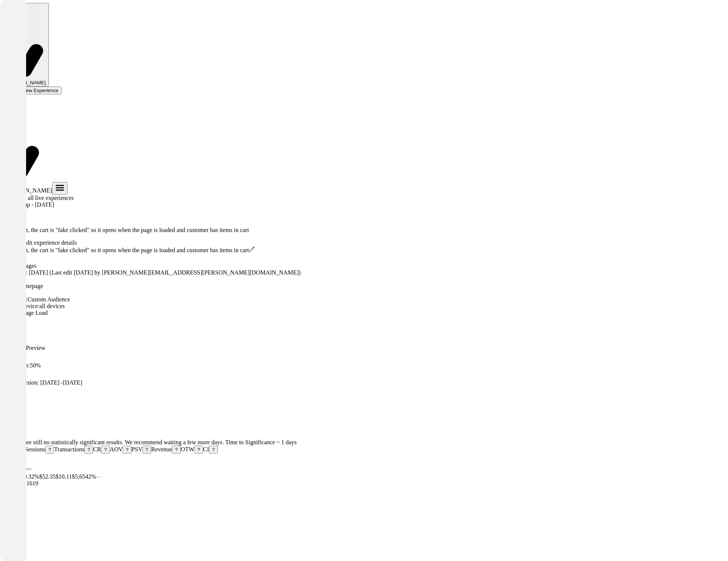 The width and height of the screenshot is (728, 561). Describe the element at coordinates (364, 286) in the screenshot. I see `div: Pages:` at that location.